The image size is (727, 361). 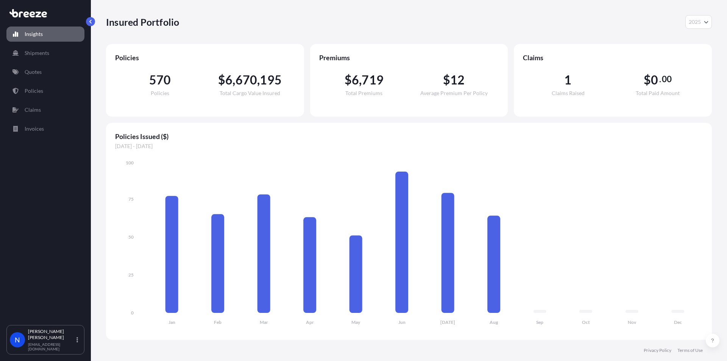 What do you see at coordinates (690, 350) in the screenshot?
I see `p: Terms of Use` at bounding box center [690, 350].